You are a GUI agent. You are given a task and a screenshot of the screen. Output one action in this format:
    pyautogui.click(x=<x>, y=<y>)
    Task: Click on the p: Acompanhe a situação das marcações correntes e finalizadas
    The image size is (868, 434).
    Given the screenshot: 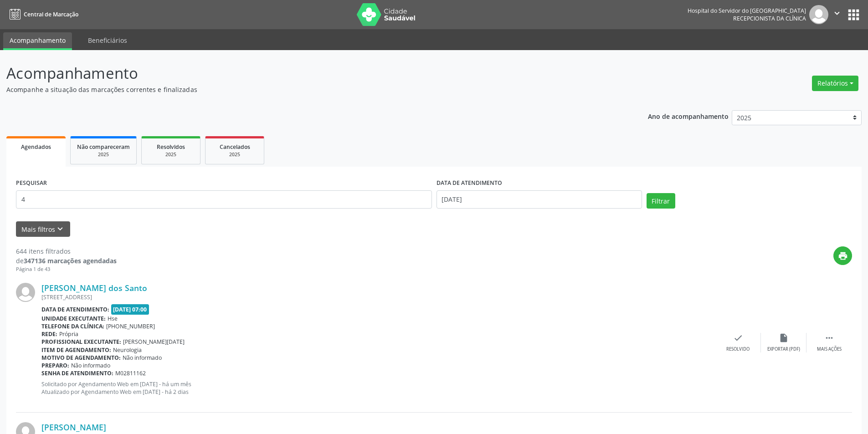 What is the action you would take?
    pyautogui.click(x=306, y=89)
    